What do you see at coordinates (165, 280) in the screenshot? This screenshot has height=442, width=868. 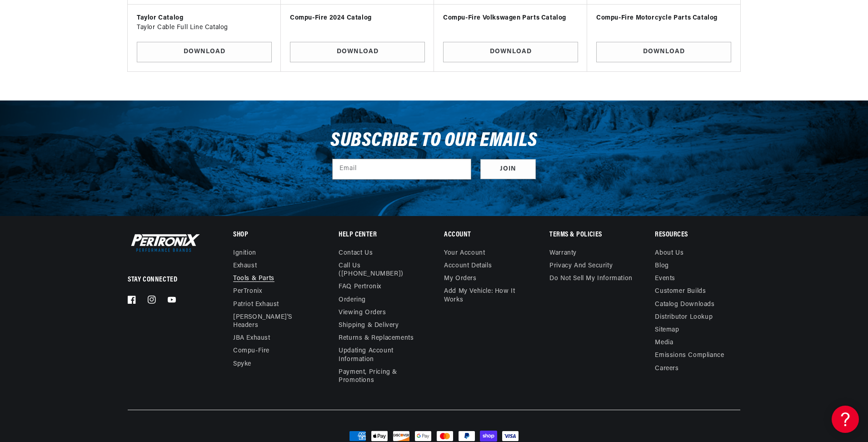 I see `p: Stay Connected` at bounding box center [165, 280].